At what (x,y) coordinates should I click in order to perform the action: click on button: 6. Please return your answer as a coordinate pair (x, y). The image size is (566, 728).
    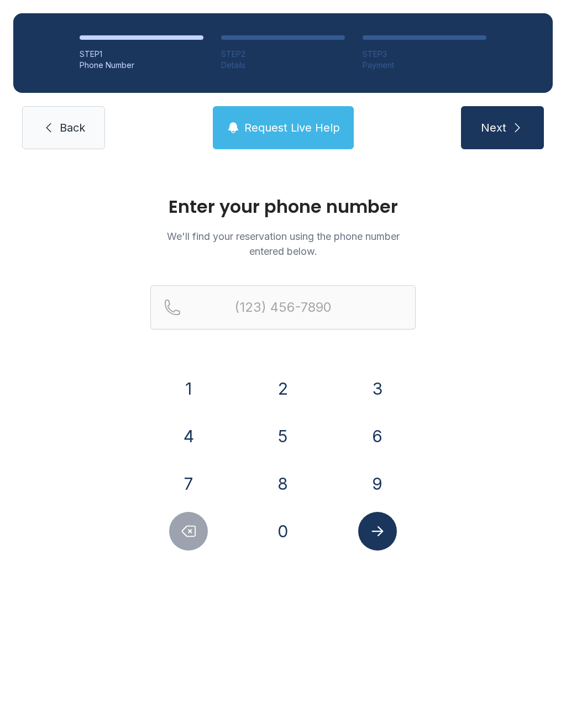
    Looking at the image, I should click on (377, 436).